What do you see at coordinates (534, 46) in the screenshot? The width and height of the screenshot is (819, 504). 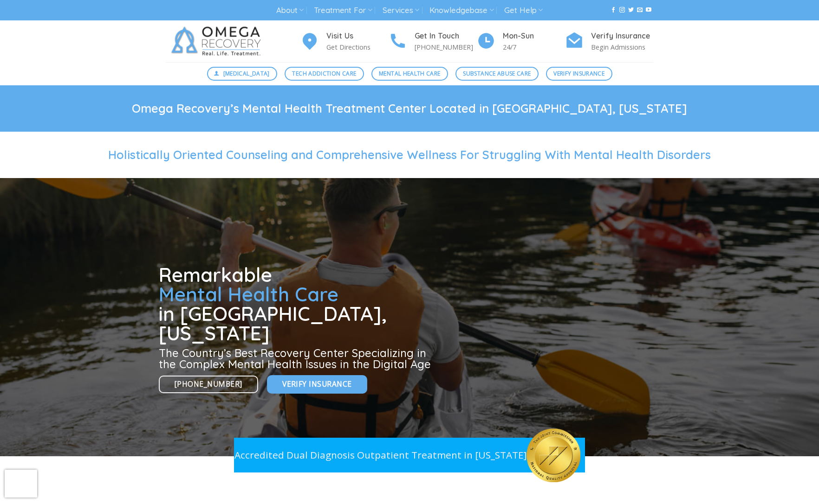 I see `p: 24/7` at bounding box center [534, 46].